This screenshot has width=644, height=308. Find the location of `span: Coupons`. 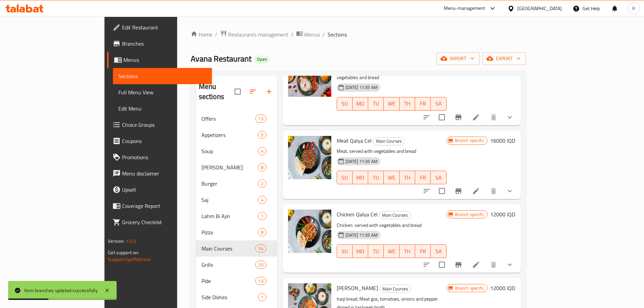

span: Coupons is located at coordinates (164, 141).